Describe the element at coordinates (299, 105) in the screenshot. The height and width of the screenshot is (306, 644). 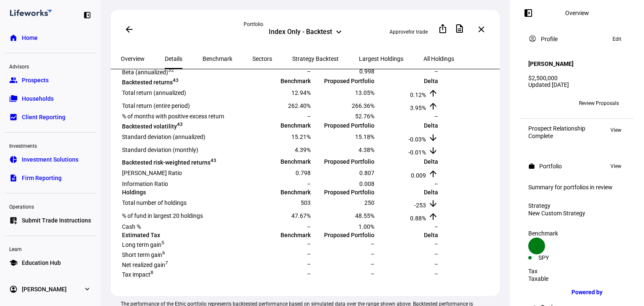
I see `span: 262.40%` at that location.